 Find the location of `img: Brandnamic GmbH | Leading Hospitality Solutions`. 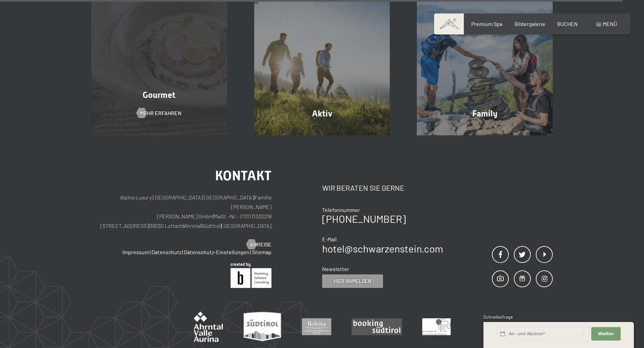

img: Brandnamic GmbH | Leading Hospitality Solutions is located at coordinates (250, 275).